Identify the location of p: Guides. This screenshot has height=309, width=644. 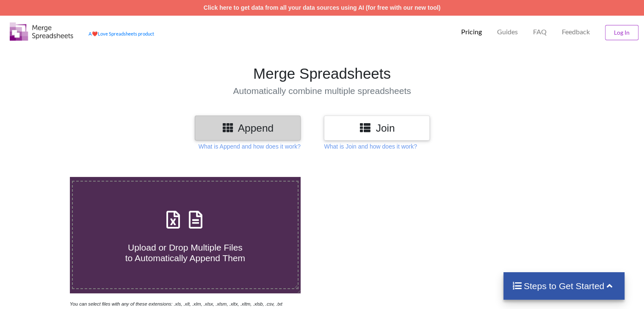
(507, 32).